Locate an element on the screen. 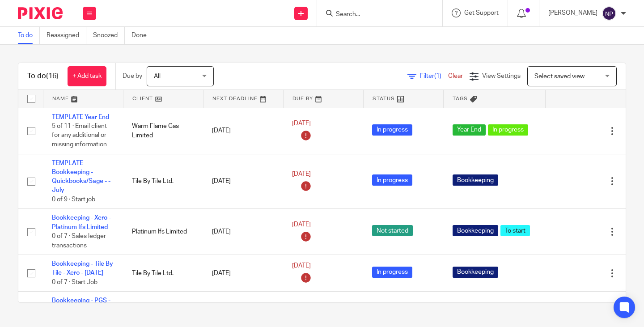 The width and height of the screenshot is (644, 327). a: TEMPLATE Bookkeeping - Quickbooks/Sage - - July is located at coordinates (81, 177).